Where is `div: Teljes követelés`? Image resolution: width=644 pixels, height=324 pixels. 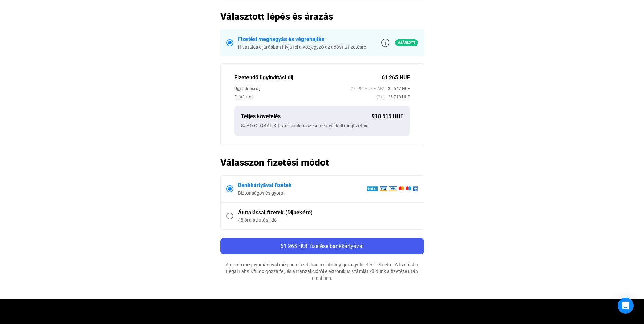 div: Teljes követelés is located at coordinates (306, 116).